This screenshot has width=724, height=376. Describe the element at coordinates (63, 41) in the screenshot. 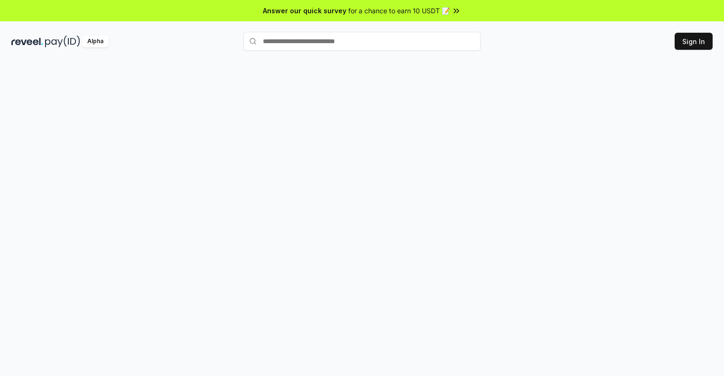

I see `img: pay_id` at that location.